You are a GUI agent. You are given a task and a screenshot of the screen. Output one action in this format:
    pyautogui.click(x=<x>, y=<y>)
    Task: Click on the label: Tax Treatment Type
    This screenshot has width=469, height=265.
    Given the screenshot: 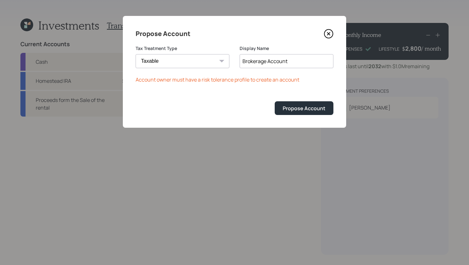 What is the action you would take?
    pyautogui.click(x=182, y=48)
    